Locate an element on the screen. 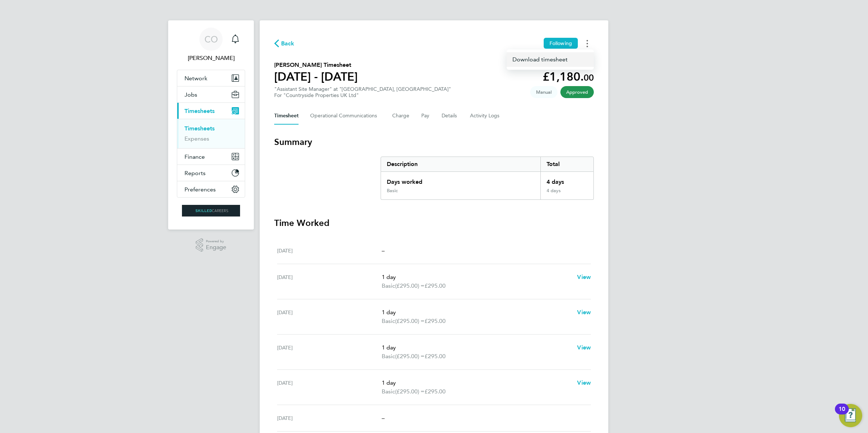  span: This timesheet has been approved. is located at coordinates (577, 92).